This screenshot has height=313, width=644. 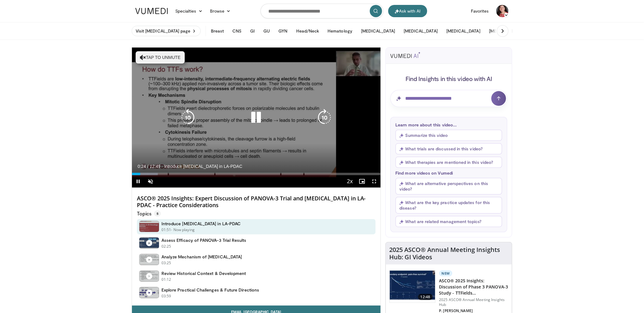 What do you see at coordinates (449, 186) in the screenshot?
I see `button: What are alternative perspectives on this video?` at bounding box center [449, 186].